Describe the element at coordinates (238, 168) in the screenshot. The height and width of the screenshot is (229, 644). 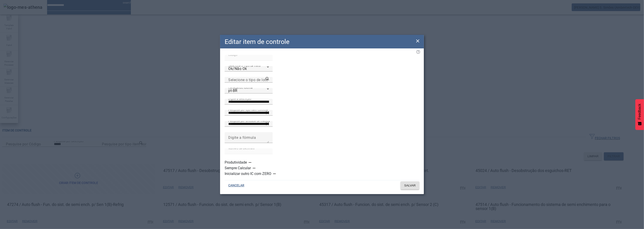
I see `label: Sempre Calcular` at that location.